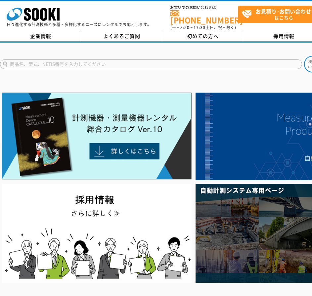 Image resolution: width=312 pixels, height=296 pixels. I want to click on strong: お見積り･お問い合わせ, so click(284, 11).